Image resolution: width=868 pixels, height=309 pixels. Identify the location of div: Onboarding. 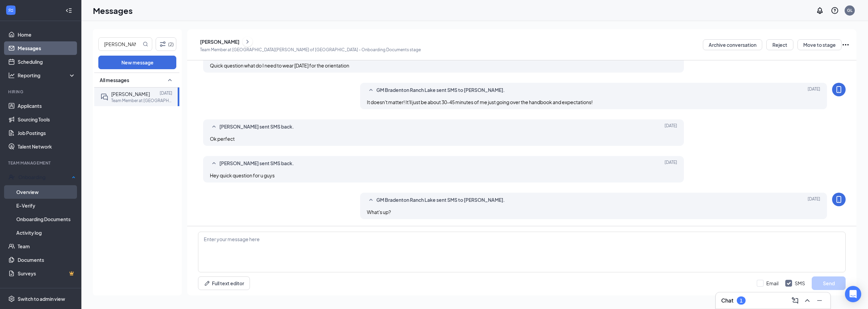
(44, 177).